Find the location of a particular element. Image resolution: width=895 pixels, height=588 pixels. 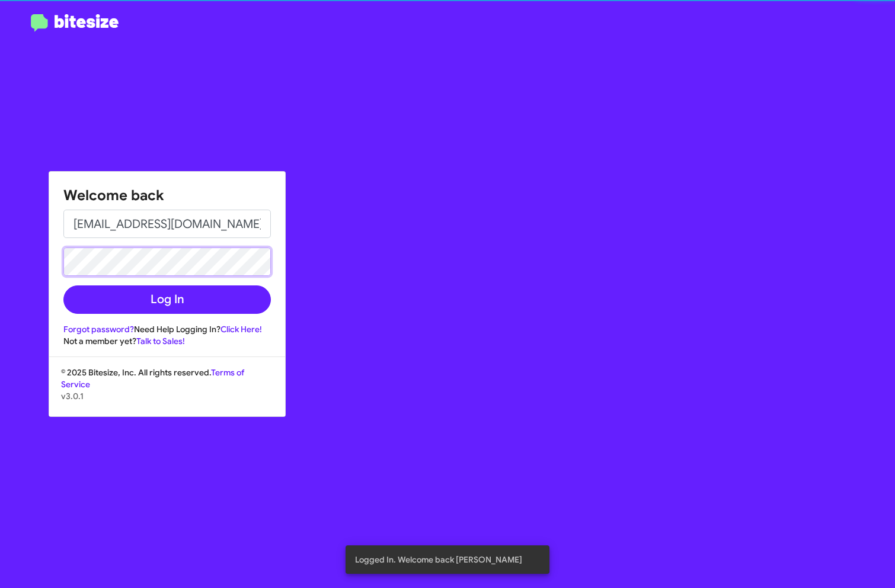

a: Click Here! is located at coordinates (241, 329).